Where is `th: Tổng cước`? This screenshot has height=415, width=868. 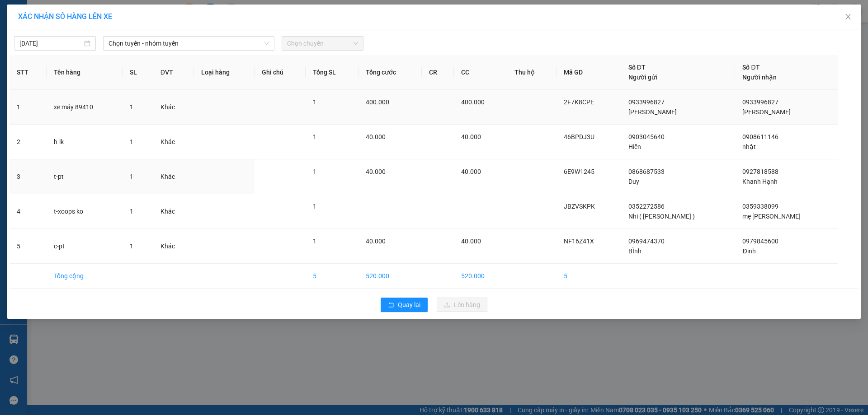
th: Tổng cước is located at coordinates (390, 72).